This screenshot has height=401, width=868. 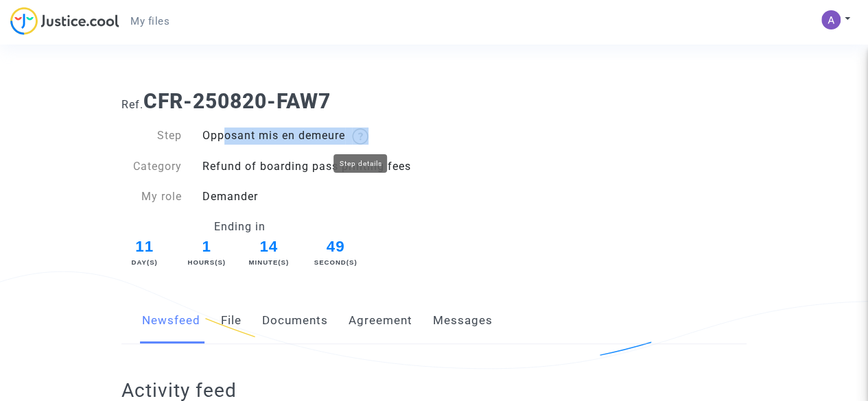 I want to click on a: Newsfeed, so click(x=171, y=321).